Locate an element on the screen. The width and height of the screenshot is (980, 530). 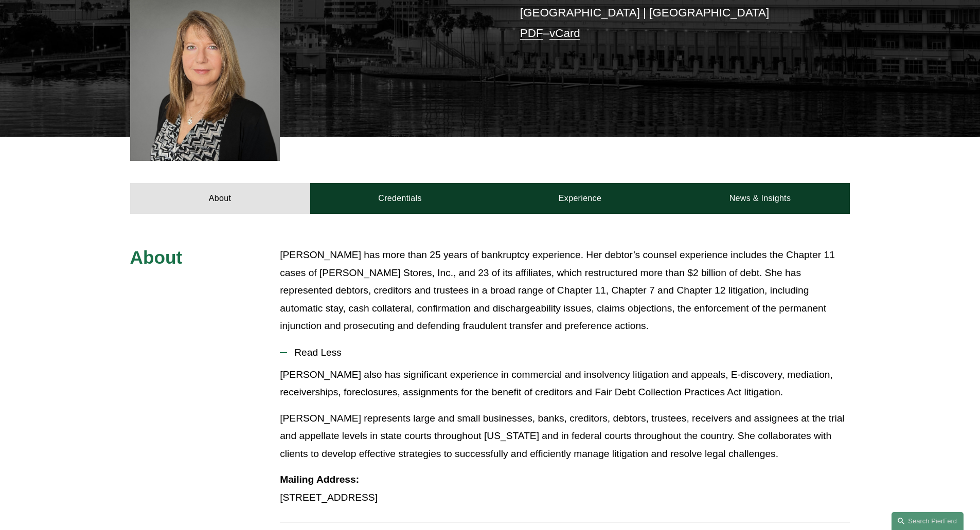
a: PDF is located at coordinates (531, 33).